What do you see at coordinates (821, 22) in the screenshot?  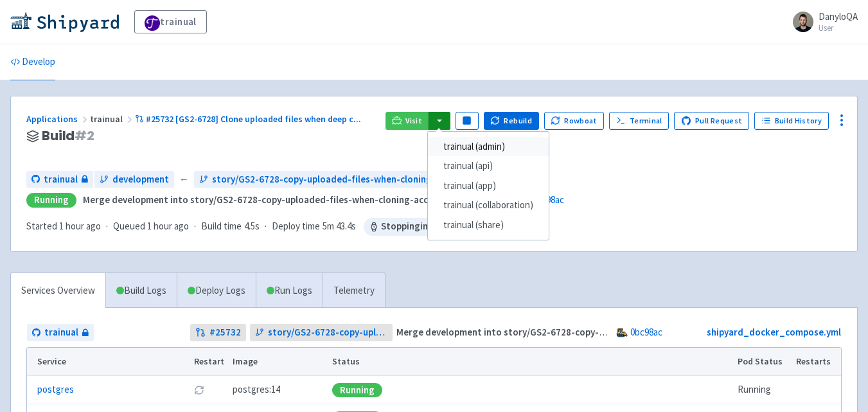 I see `a: DanyloQA User` at bounding box center [821, 22].